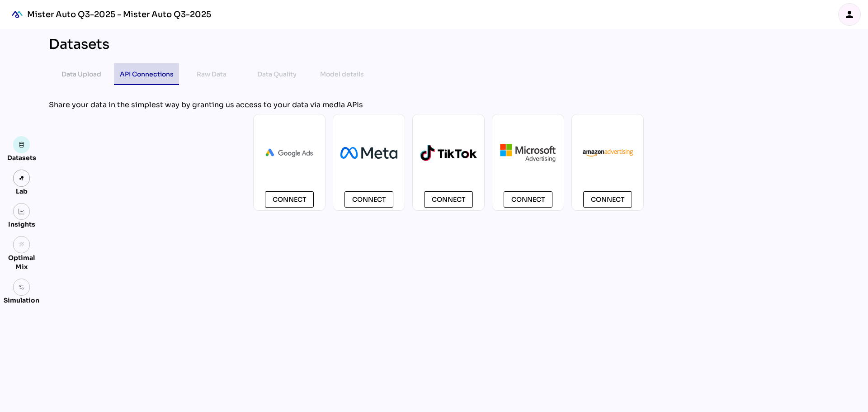  I want to click on i: grain, so click(21, 245).